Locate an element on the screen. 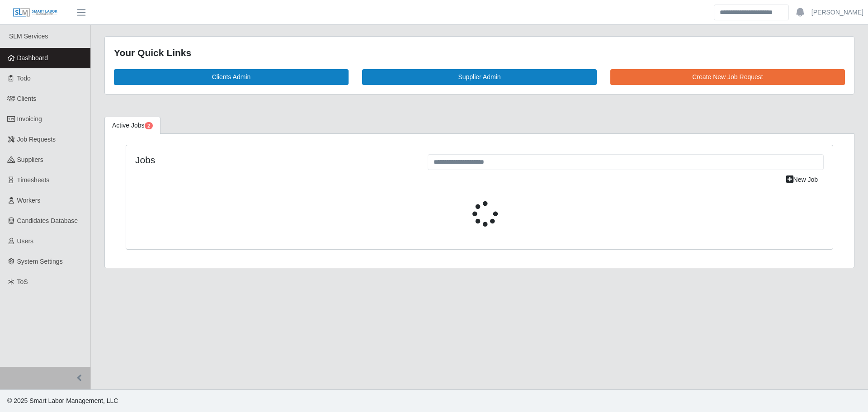  span: Workers is located at coordinates (29, 201).